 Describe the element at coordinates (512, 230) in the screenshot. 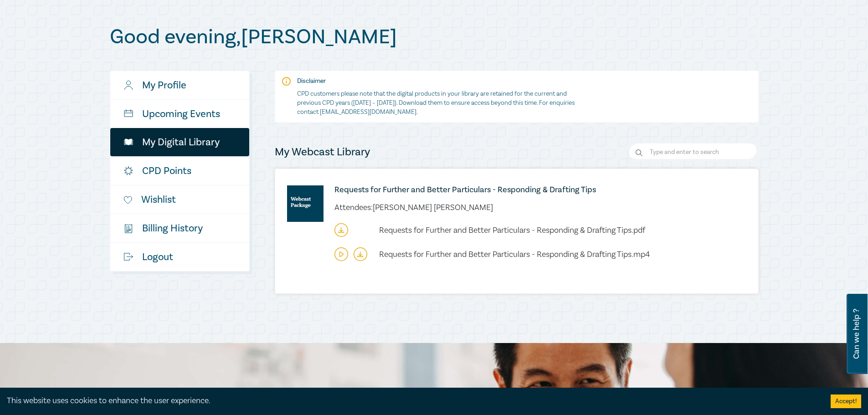

I see `span: Requests for Further and Better Particulars - Responding & Drafting Tips.pdf` at that location.